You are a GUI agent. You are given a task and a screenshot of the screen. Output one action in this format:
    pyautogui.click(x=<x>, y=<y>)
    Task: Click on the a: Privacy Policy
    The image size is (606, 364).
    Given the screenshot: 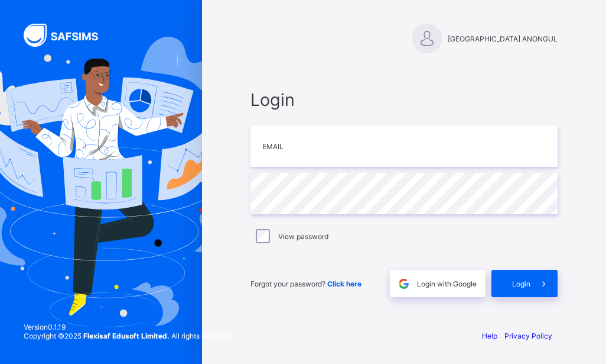 What is the action you would take?
    pyautogui.click(x=528, y=335)
    